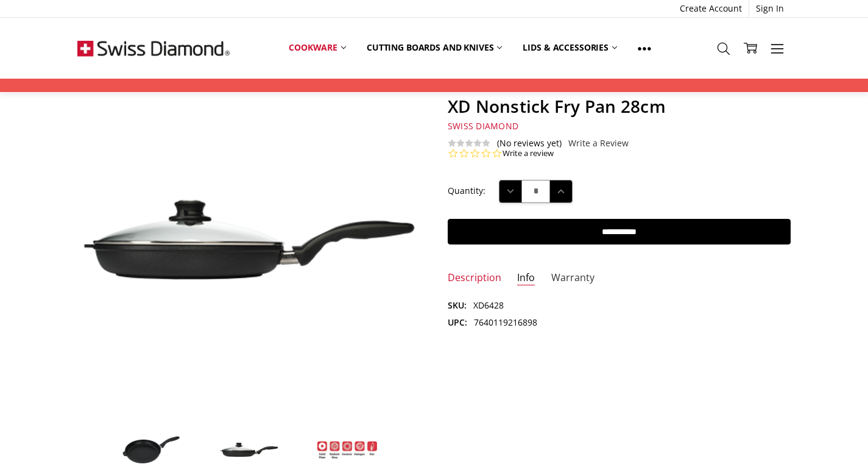 The height and width of the screenshot is (464, 868). I want to click on dt: UPC:, so click(458, 323).